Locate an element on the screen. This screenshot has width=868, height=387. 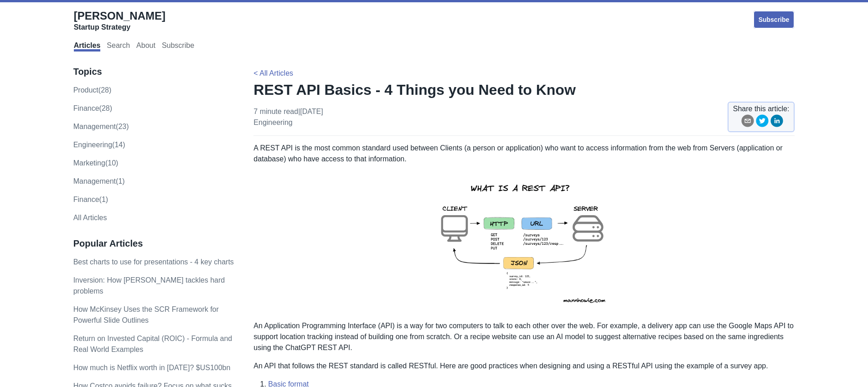
a: marketing(10) is located at coordinates (96, 163).